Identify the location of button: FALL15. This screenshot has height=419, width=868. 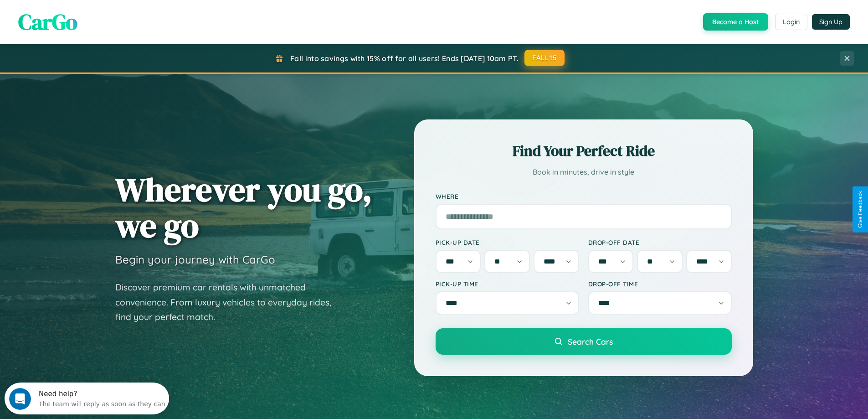
(544, 58).